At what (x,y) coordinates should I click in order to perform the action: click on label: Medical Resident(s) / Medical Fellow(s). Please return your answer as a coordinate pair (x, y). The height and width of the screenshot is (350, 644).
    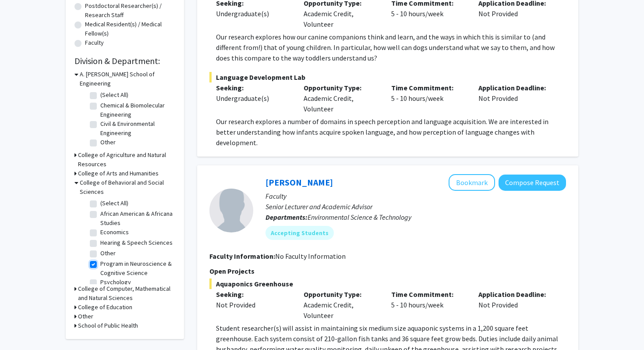
    Looking at the image, I should click on (130, 29).